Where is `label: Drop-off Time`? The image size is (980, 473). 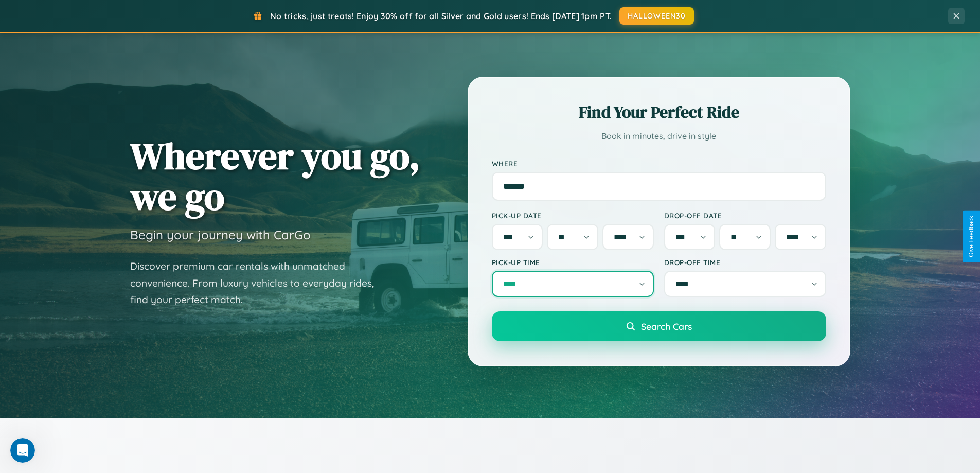 label: Drop-off Time is located at coordinates (745, 262).